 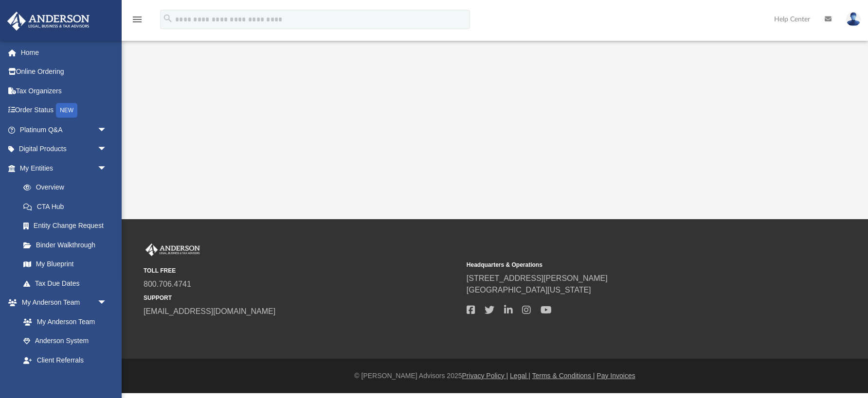 What do you see at coordinates (68, 245) in the screenshot?
I see `a: Binder Walkthrough` at bounding box center [68, 245].